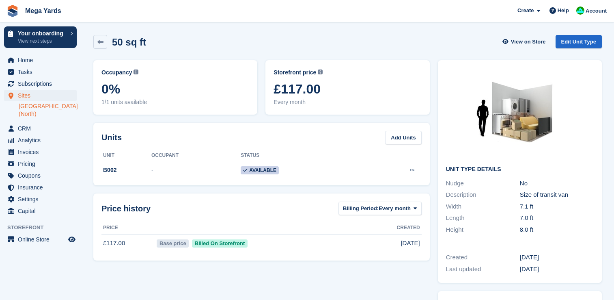  I want to click on span: Invoices, so click(42, 152).